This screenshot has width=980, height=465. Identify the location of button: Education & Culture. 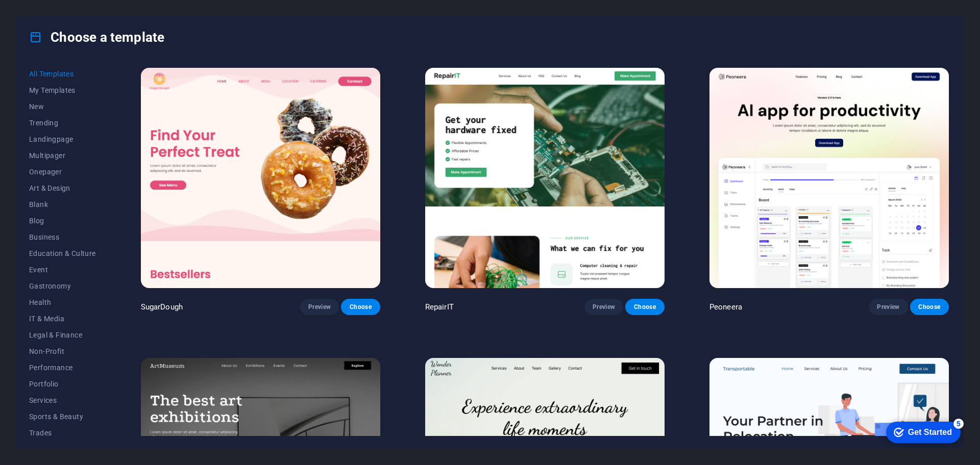
(62, 254).